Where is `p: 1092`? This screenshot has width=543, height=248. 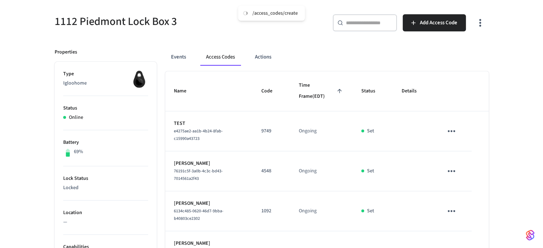 p: 1092 is located at coordinates (271, 211).